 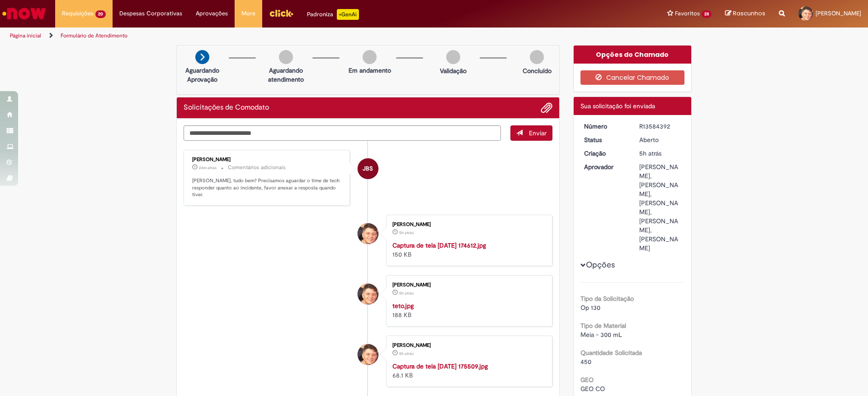 I want to click on span: 24m atrás, so click(x=208, y=168).